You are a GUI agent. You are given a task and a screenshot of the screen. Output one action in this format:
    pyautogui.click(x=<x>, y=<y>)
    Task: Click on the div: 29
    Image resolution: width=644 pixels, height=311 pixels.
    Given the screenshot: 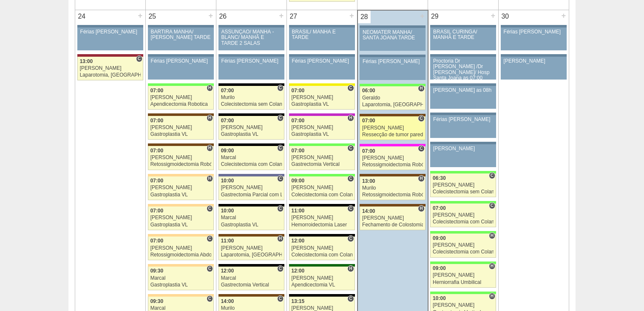 What is the action you would take?
    pyautogui.click(x=435, y=16)
    